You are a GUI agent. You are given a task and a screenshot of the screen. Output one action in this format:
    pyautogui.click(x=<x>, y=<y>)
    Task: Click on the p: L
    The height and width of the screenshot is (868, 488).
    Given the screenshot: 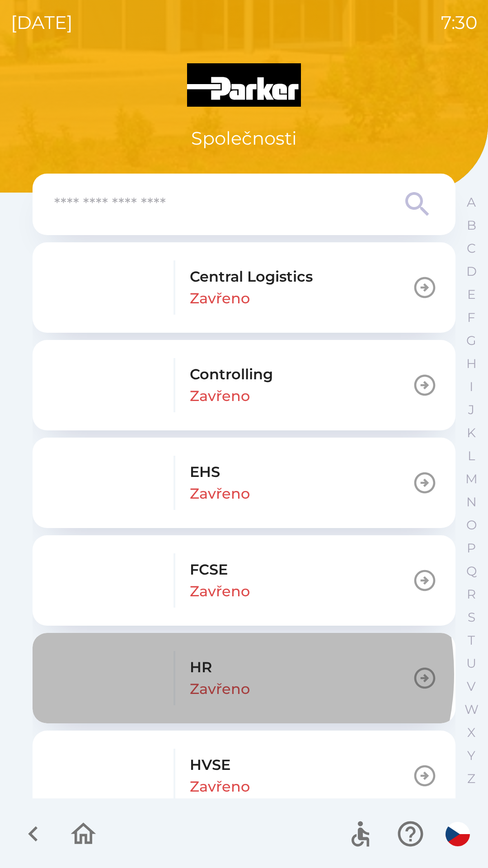 What is the action you would take?
    pyautogui.click(x=471, y=456)
    